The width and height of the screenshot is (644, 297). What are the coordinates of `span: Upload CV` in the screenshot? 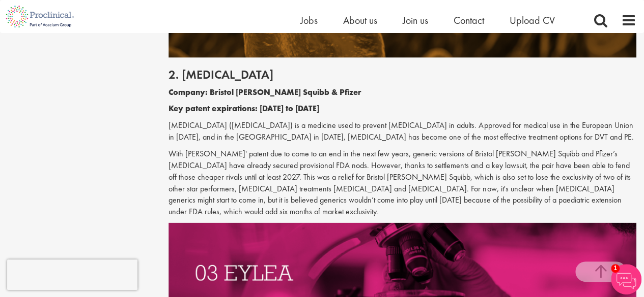 It's located at (532, 20).